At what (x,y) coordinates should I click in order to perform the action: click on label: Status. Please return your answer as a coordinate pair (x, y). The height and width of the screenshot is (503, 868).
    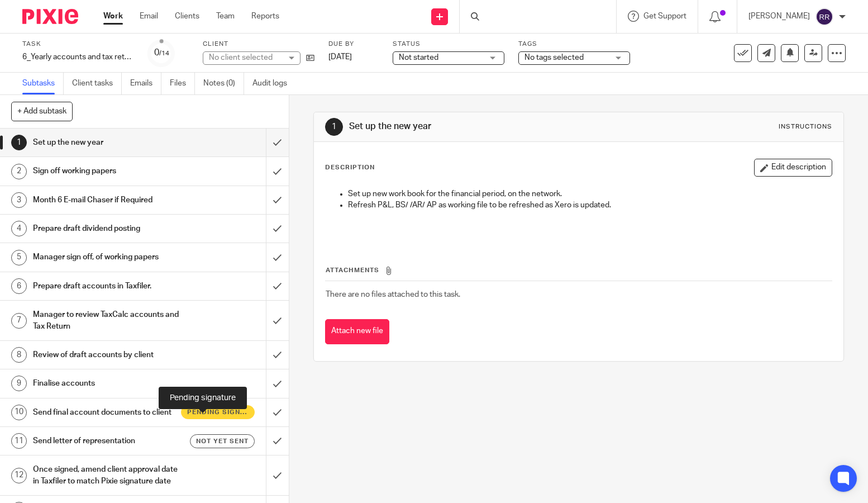
    Looking at the image, I should click on (448, 44).